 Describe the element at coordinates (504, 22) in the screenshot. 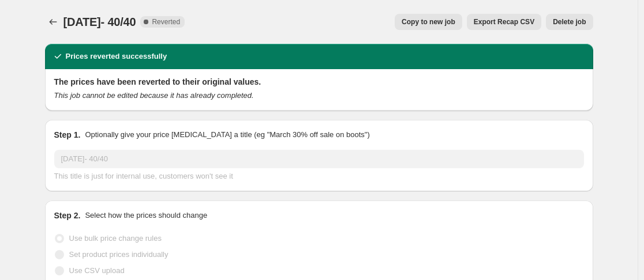

I see `span: Export Recap CSV` at that location.